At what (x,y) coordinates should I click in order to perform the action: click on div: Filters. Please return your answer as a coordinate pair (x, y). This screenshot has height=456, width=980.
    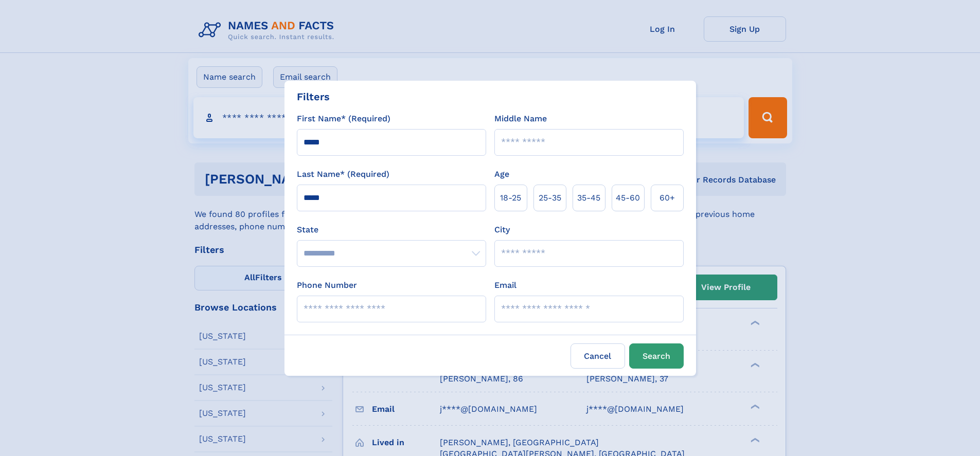
    Looking at the image, I should click on (313, 97).